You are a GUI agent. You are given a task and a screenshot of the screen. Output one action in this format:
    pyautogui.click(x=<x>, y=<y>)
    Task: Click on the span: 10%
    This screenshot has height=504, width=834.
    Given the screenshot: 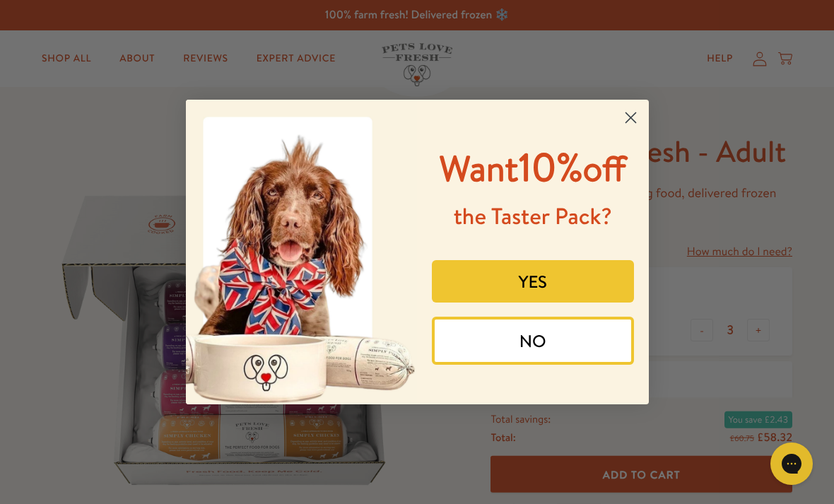 What is the action you would take?
    pyautogui.click(x=533, y=166)
    